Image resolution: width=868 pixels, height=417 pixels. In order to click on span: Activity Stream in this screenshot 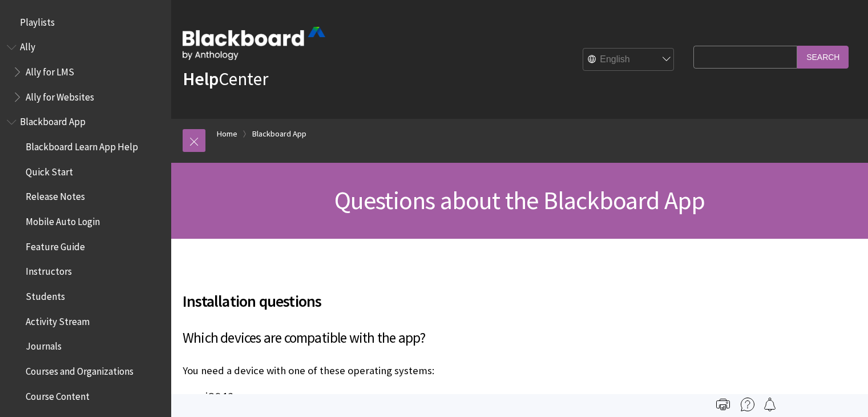, I will do `click(58, 319)`.